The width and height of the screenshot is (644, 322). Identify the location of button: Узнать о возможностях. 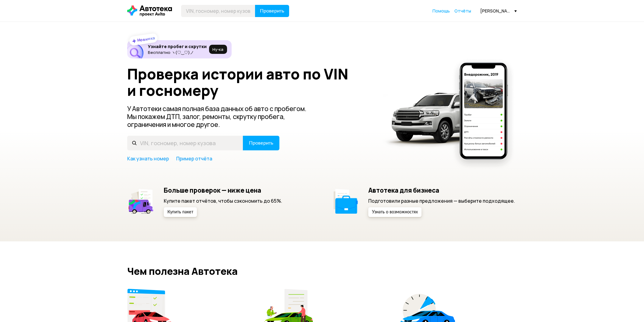
(394, 212).